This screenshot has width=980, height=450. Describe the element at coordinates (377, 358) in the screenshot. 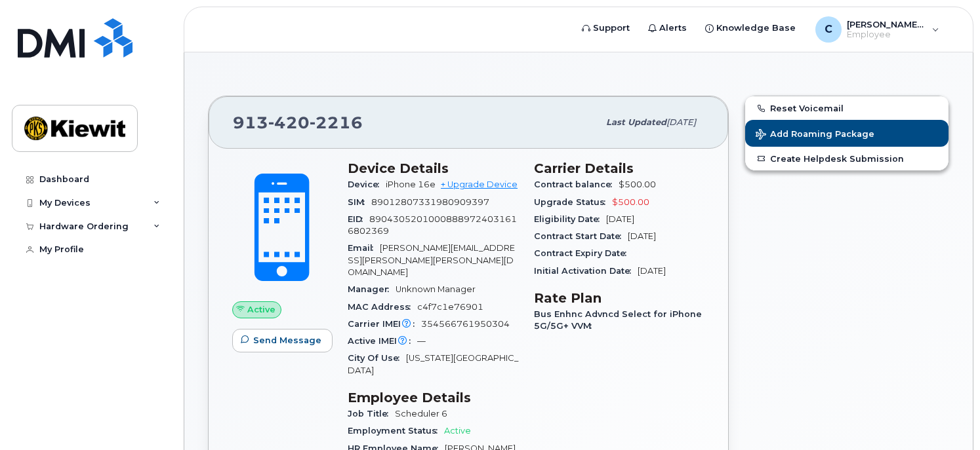

I see `span: City Of Use` at that location.